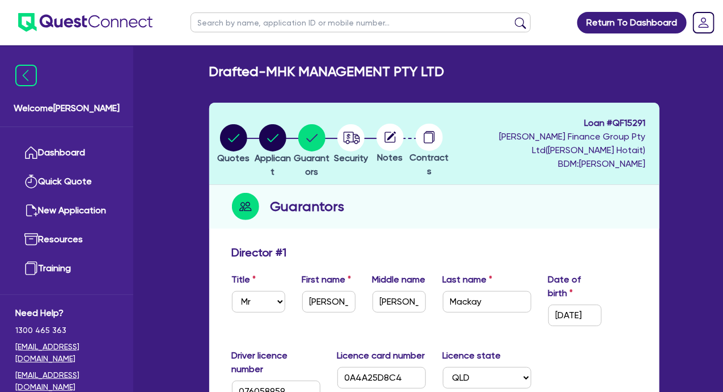 The width and height of the screenshot is (723, 392). What do you see at coordinates (361, 22) in the screenshot?
I see `input: Search by name, application ID or mobile number...` at bounding box center [361, 22].